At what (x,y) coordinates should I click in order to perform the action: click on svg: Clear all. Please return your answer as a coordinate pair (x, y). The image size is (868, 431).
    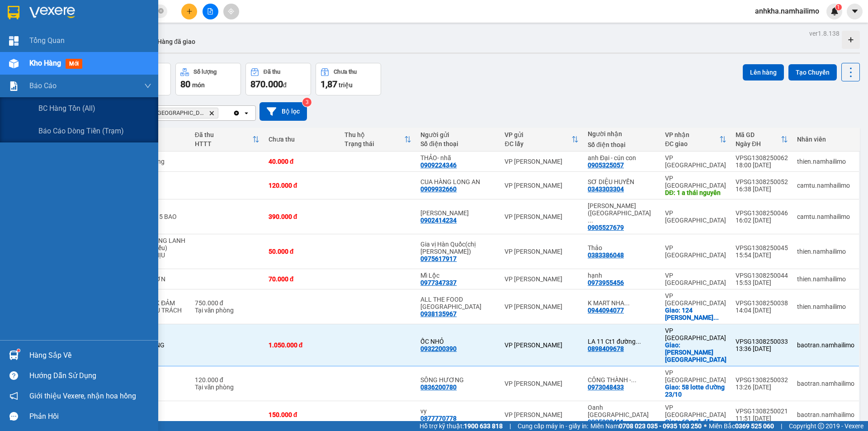
    Looking at the image, I should click on (236, 113).